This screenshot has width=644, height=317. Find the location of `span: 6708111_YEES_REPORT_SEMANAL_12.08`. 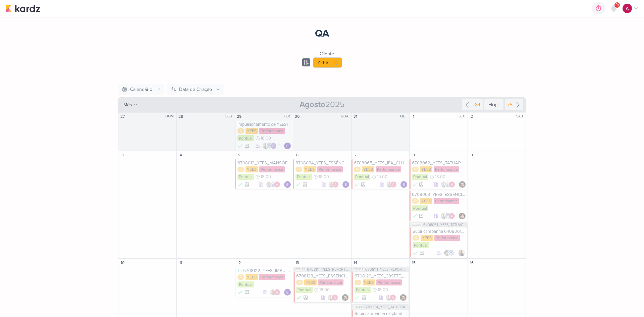

span: 6708111_YEES_REPORT_SEMANAL_12.08 is located at coordinates (387, 270).